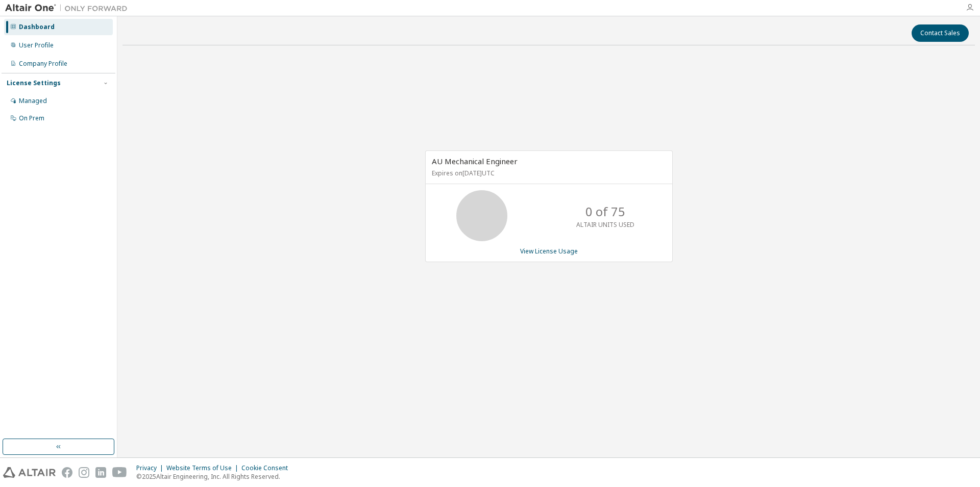  What do you see at coordinates (940, 33) in the screenshot?
I see `button: Contact Sales` at bounding box center [940, 33].